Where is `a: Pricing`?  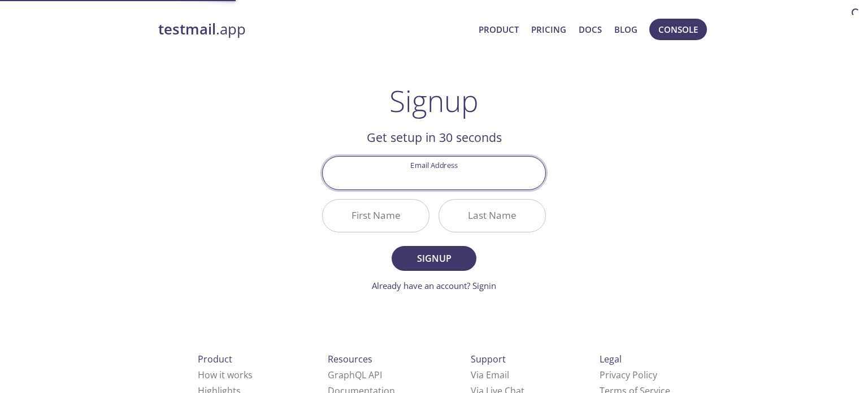
a: Pricing is located at coordinates (549, 29).